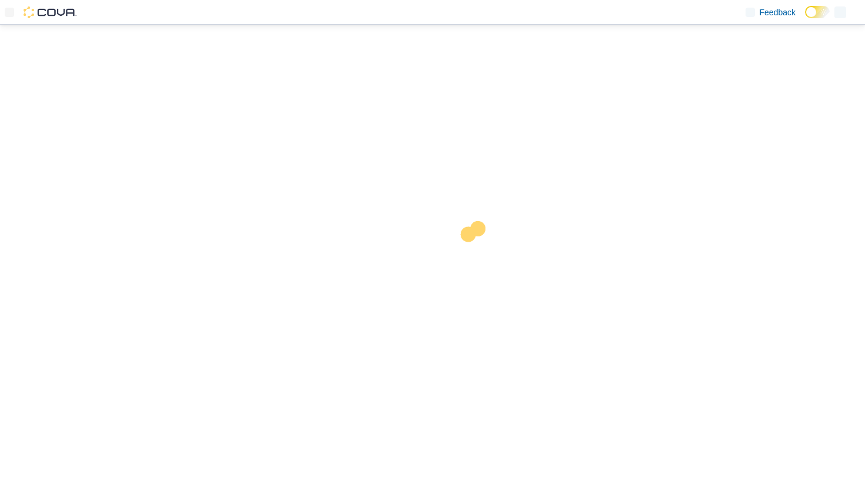 The width and height of the screenshot is (865, 494). Describe the element at coordinates (771, 12) in the screenshot. I see `a: Feedback` at that location.